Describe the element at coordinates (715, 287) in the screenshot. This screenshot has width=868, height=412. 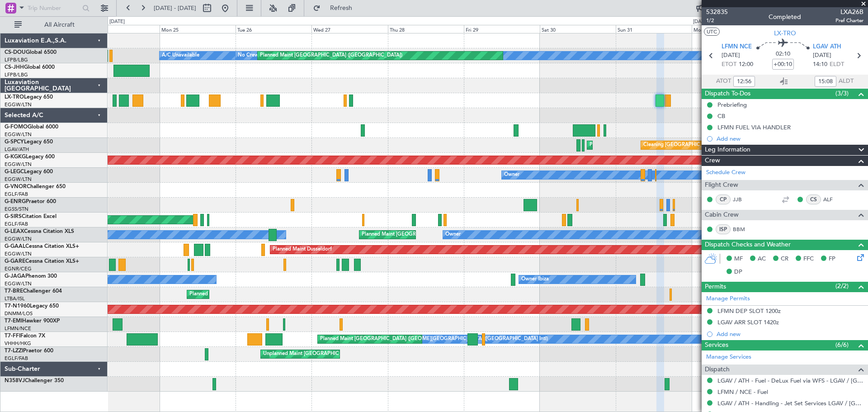
I see `span: Permits` at that location.